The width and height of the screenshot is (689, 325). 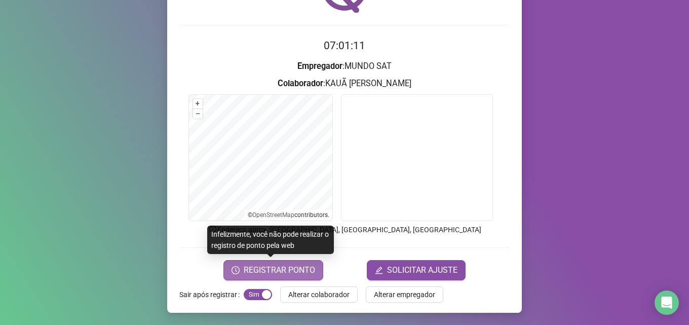 I want to click on h3: : MUNDO SAT, so click(x=344, y=66).